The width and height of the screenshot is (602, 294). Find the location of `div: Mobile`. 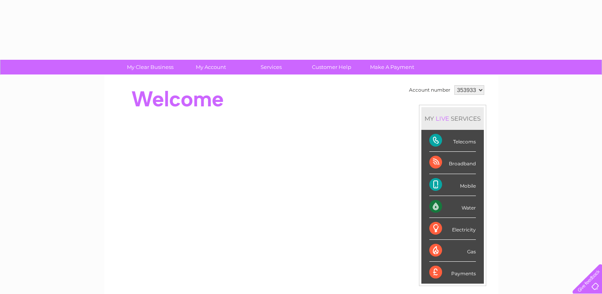

div: Mobile is located at coordinates (453, 185).